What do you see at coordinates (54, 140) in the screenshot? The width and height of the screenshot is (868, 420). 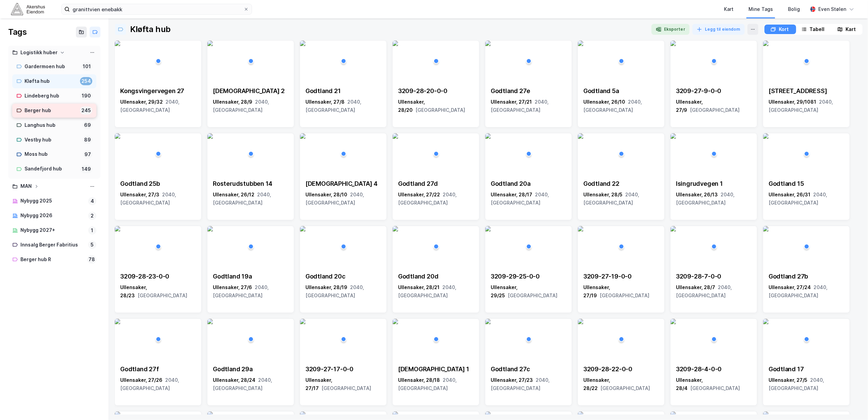 I see `a: Vestby hub89` at bounding box center [54, 140].